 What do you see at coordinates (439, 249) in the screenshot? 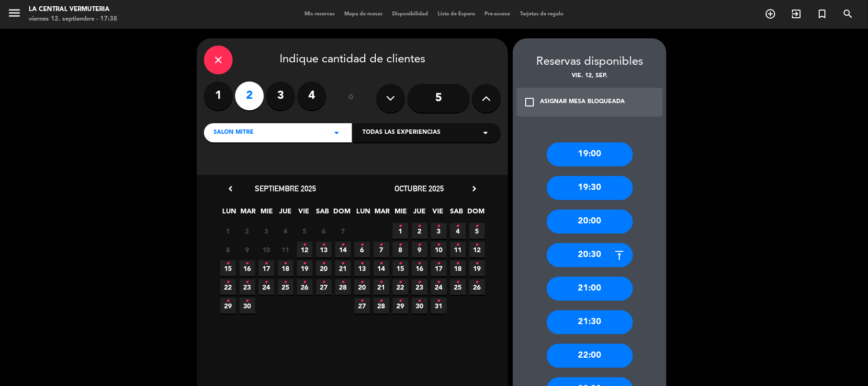
I see `span: 10` at bounding box center [439, 249].